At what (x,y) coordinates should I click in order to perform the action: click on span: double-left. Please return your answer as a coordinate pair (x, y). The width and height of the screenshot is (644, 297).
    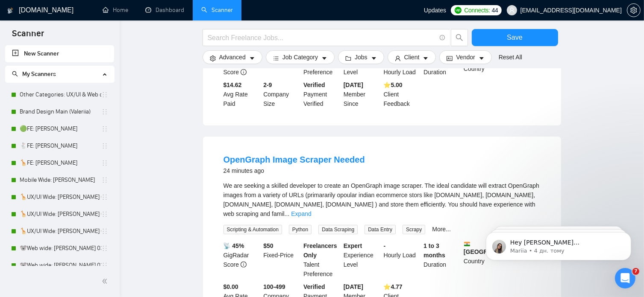
    Looking at the image, I should click on (106, 281).